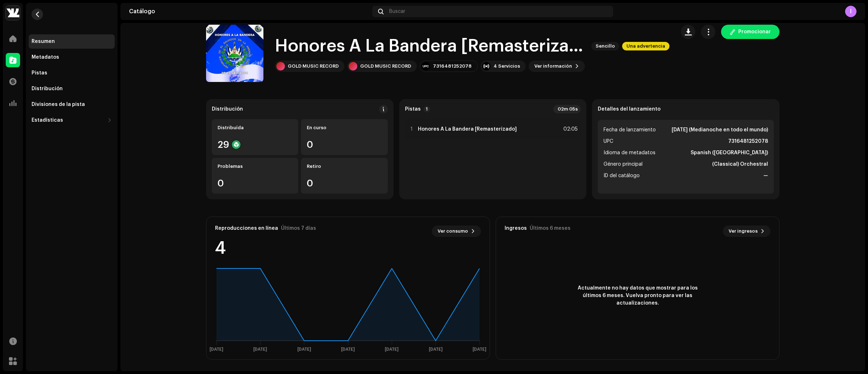 This screenshot has height=374, width=868. Describe the element at coordinates (506, 66) in the screenshot. I see `div: 4 Servicios` at that location.